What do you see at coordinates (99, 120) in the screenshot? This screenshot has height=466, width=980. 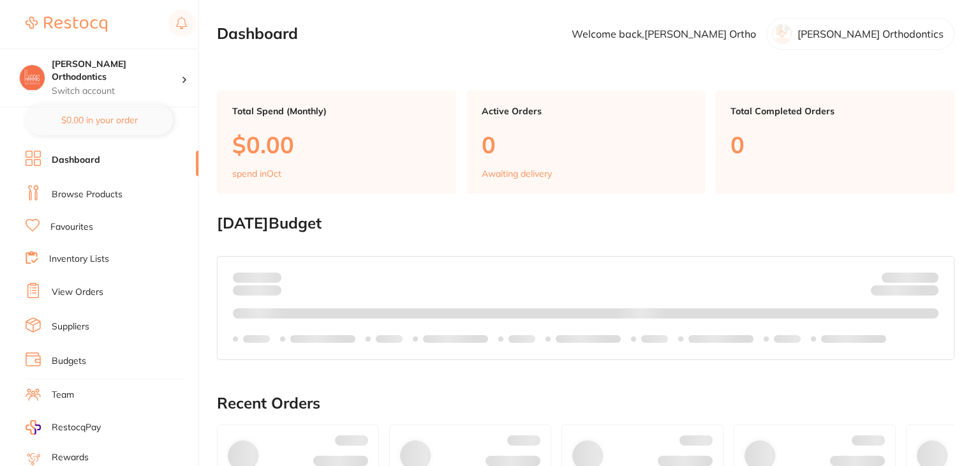 I see `button: $0.00 in your order` at bounding box center [99, 120].